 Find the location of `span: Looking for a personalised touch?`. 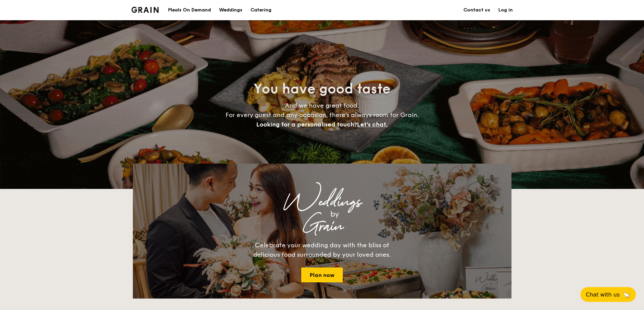

span: Looking for a personalised touch? is located at coordinates (306, 124).